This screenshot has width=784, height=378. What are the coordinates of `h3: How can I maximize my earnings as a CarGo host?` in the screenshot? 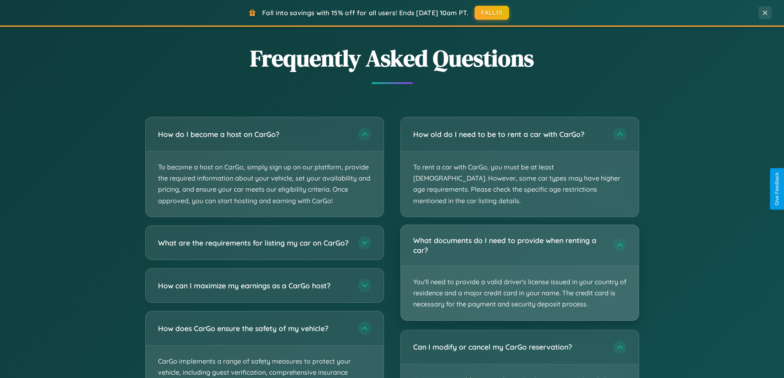 It's located at (254, 285).